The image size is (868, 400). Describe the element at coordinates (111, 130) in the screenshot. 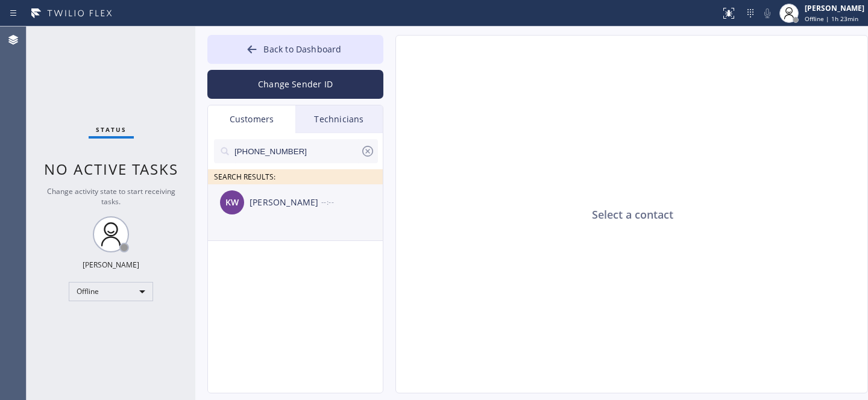

I see `span: Status` at that location.